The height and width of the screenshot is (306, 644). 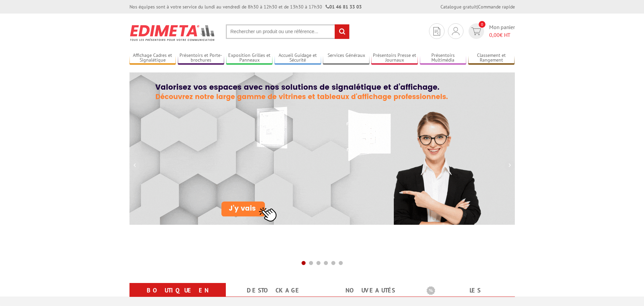 What do you see at coordinates (491, 58) in the screenshot?
I see `a: Classement et Rangement` at bounding box center [491, 58].